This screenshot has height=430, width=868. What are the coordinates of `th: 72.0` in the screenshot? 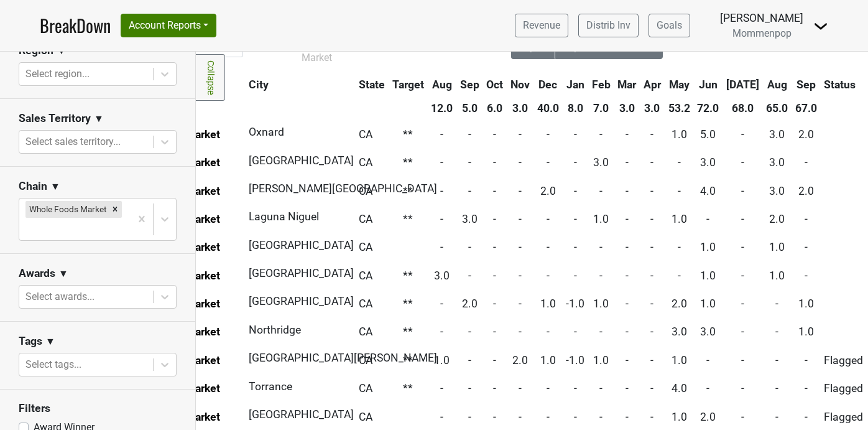 It's located at (708, 109).